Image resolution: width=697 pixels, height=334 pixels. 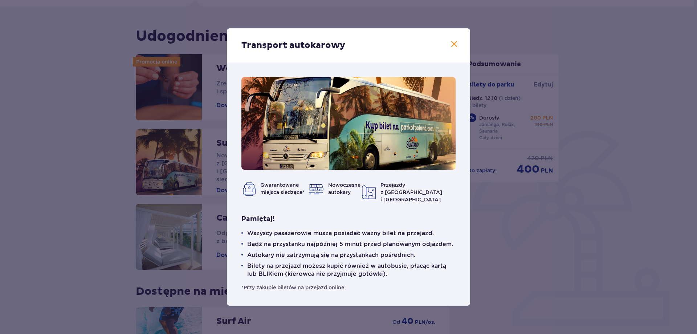 I want to click on span: Nowoczesne autokary, so click(x=344, y=188).